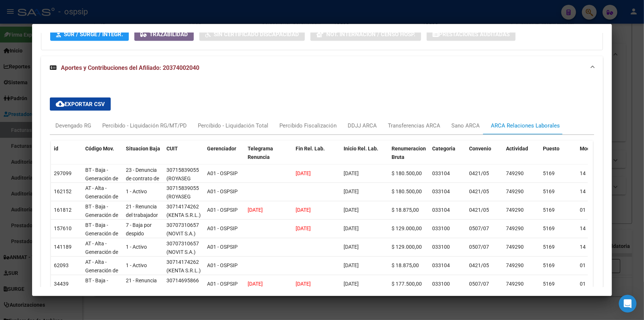 The image size is (644, 320). What do you see at coordinates (80, 104) in the screenshot?
I see `span: Exportar CSV` at bounding box center [80, 104].